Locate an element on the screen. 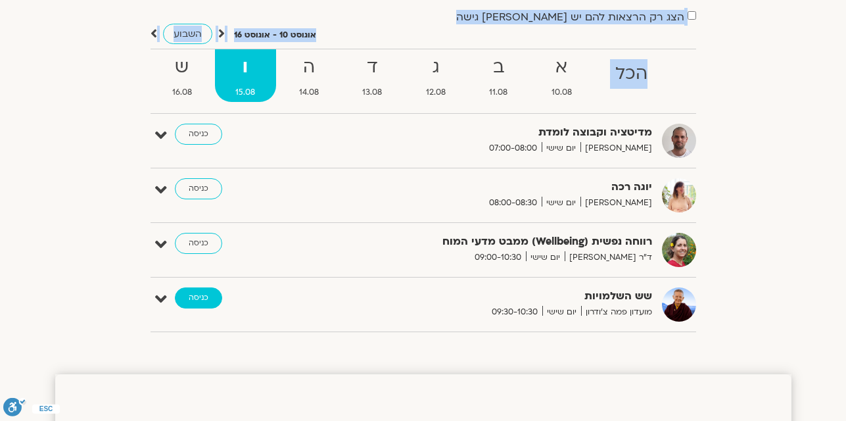 The image size is (846, 421). strong: א is located at coordinates (562, 67).